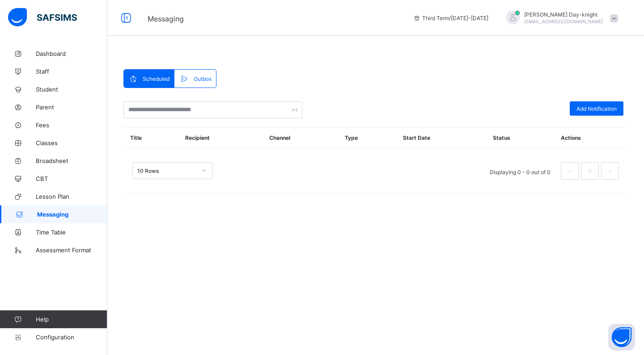 The image size is (644, 355). Describe the element at coordinates (72, 53) in the screenshot. I see `span: Dashboard` at that location.